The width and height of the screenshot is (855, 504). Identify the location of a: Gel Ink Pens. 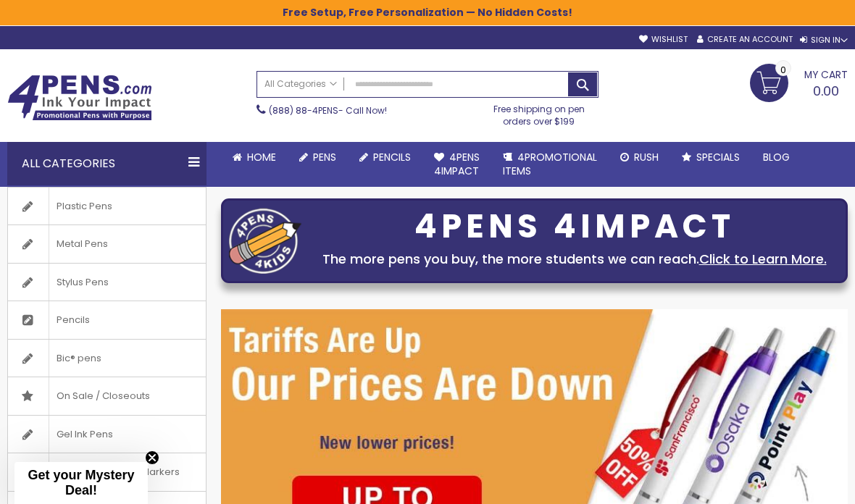
(106, 435).